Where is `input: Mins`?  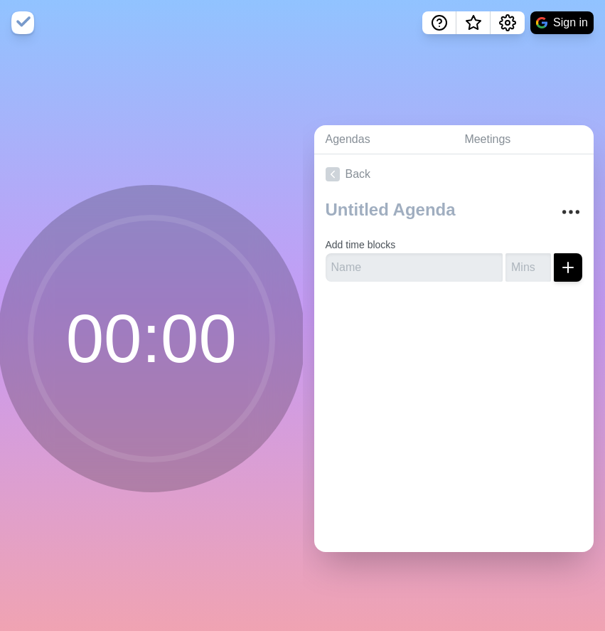 input: Mins is located at coordinates (529, 268).